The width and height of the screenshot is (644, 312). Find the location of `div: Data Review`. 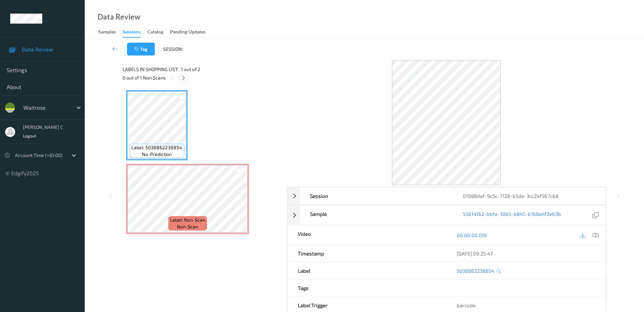

div: Data Review is located at coordinates (119, 17).